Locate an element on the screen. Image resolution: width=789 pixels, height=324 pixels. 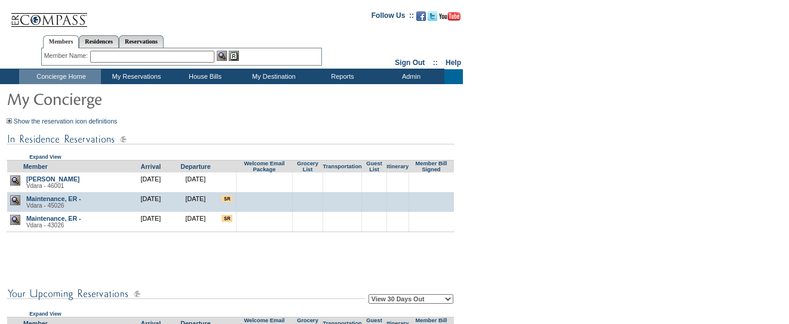
td: Concierge Home is located at coordinates (60, 76).